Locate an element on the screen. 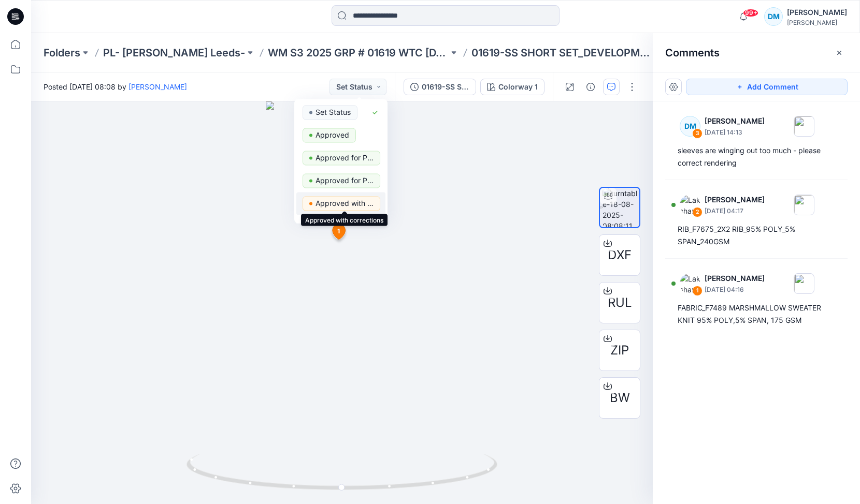 The image size is (860, 504). img: turntable-18-08-2025-08:08:11 is located at coordinates (620, 208).